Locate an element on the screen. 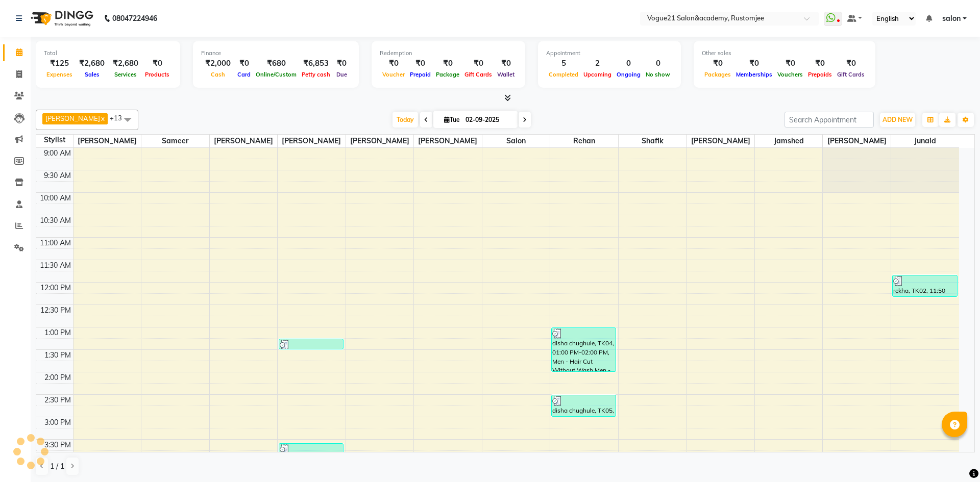 The height and width of the screenshot is (482, 980). div: 10:00 AM is located at coordinates (55, 198).